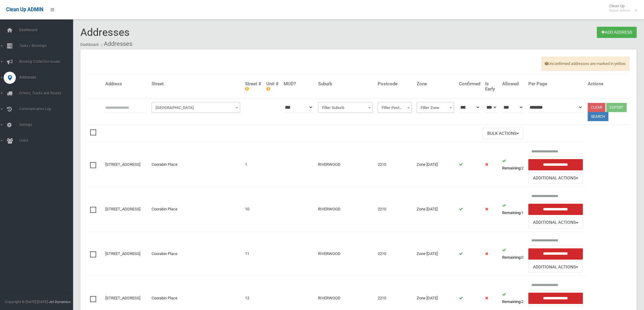  Describe the element at coordinates (48, 46) in the screenshot. I see `span: Tasks / Bookings` at that location.